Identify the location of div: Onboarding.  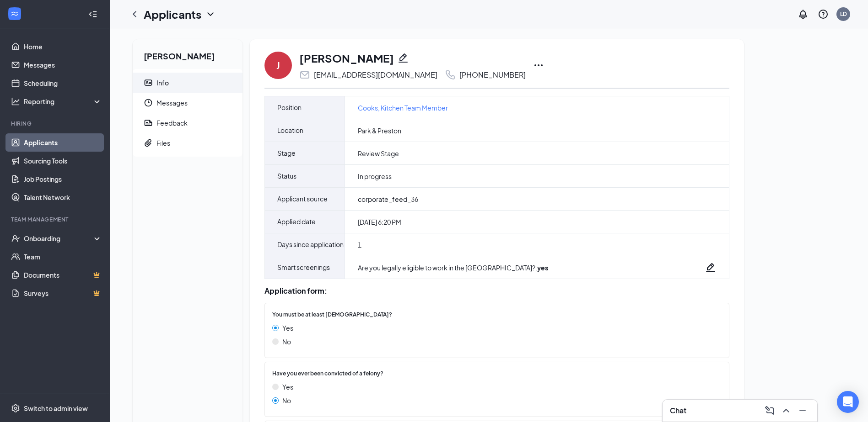
(59, 238).